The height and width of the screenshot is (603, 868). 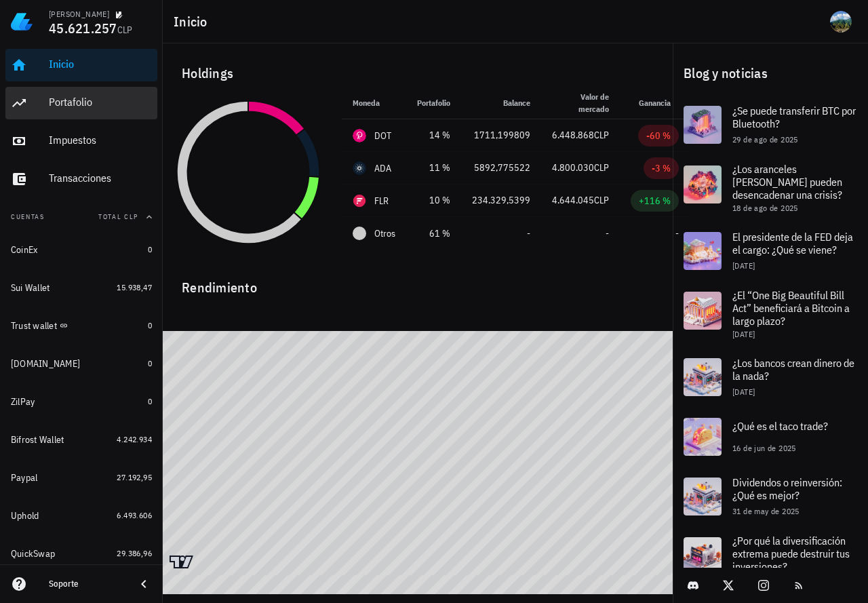 I want to click on div: Paypal, so click(x=25, y=477).